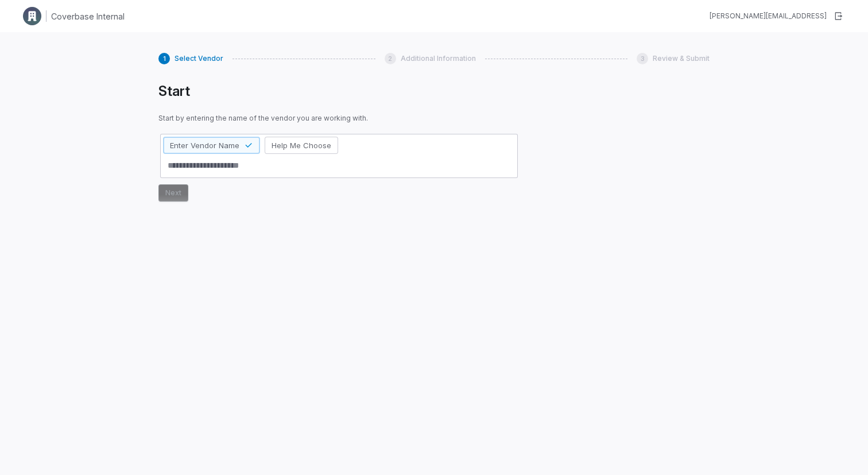 This screenshot has width=868, height=475. Describe the element at coordinates (198, 59) in the screenshot. I see `span: Select Vendor` at that location.